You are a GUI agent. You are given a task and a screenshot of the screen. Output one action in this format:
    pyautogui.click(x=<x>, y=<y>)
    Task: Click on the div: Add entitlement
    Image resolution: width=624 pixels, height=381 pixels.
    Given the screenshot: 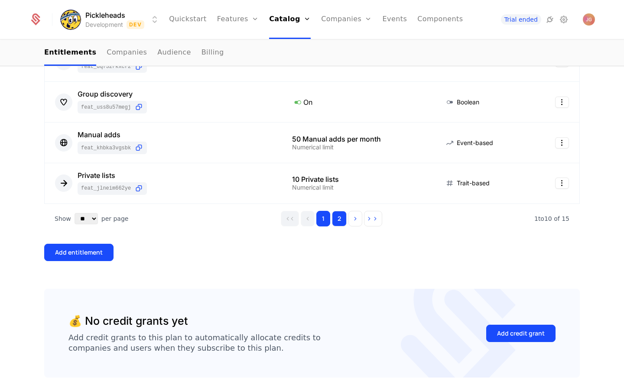 What is the action you would take?
    pyautogui.click(x=79, y=253)
    